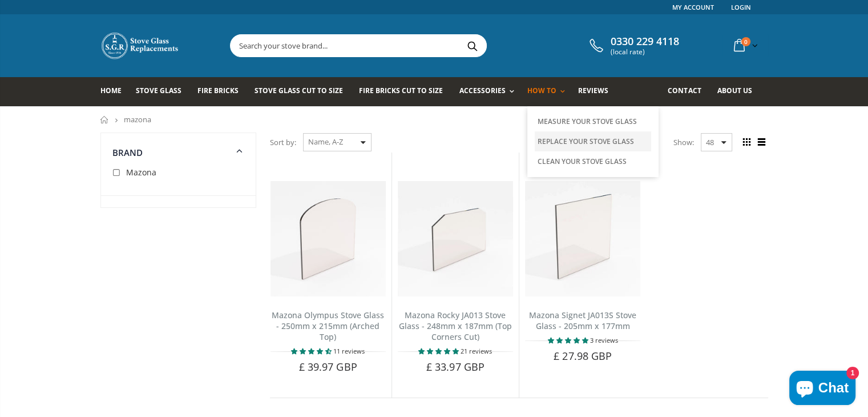  I want to click on a: Reviews, so click(598, 91).